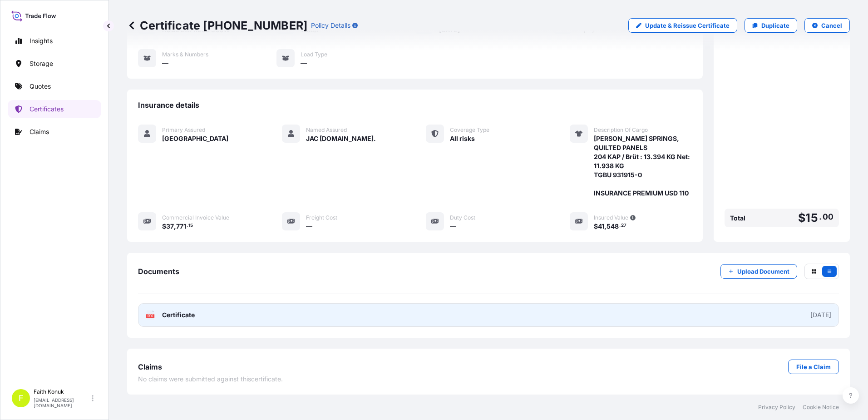 The width and height of the screenshot is (868, 420). What do you see at coordinates (624, 225) in the screenshot?
I see `span: 27` at bounding box center [624, 225].